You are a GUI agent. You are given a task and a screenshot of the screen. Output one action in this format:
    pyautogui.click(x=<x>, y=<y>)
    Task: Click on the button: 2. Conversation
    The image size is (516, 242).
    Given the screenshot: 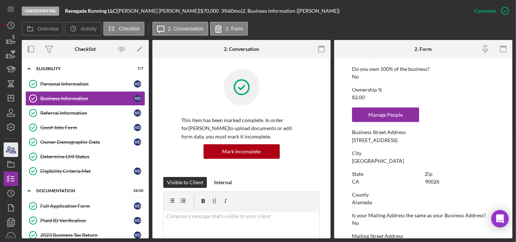 What is the action you would take?
    pyautogui.click(x=180, y=29)
    